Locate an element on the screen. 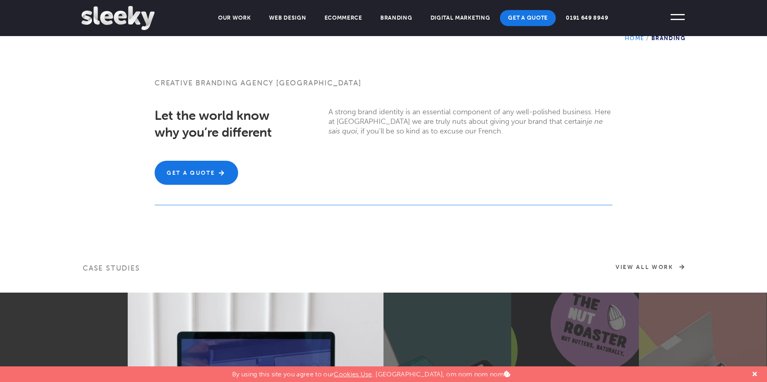 The width and height of the screenshot is (767, 382). a: 0191 649 8949 is located at coordinates (586, 18).